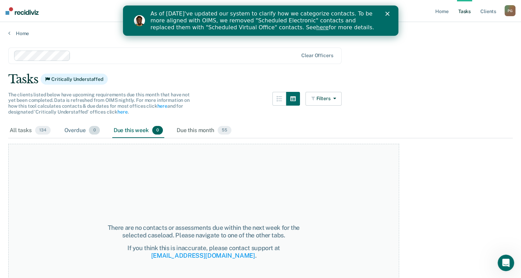 This screenshot has height=278, width=521. What do you see at coordinates (317, 55) in the screenshot?
I see `div: Clear officers` at bounding box center [317, 55].